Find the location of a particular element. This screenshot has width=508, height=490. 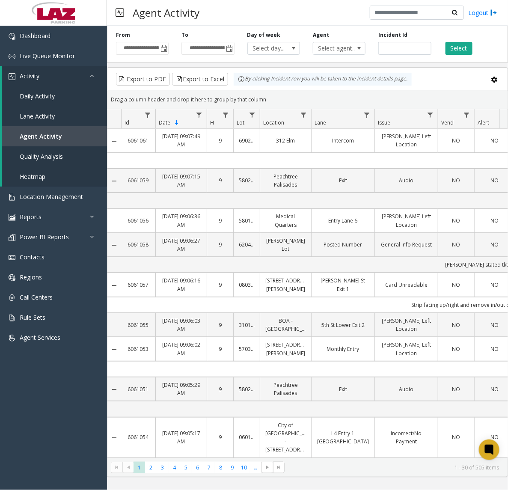

label: Agent is located at coordinates (321, 35).